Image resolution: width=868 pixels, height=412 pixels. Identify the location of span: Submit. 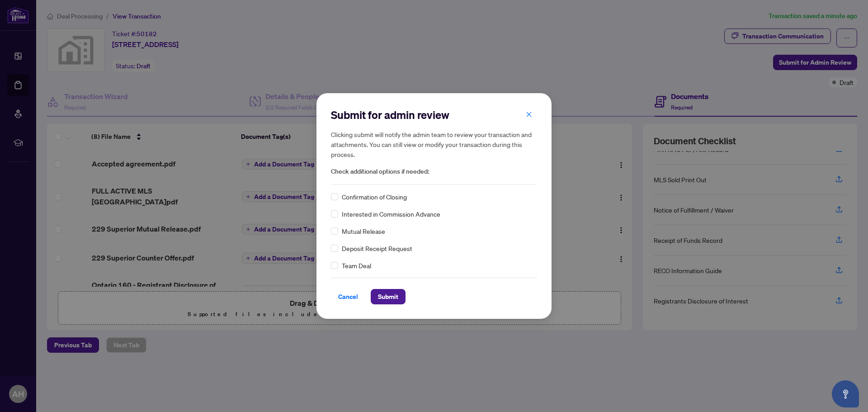
(388, 297).